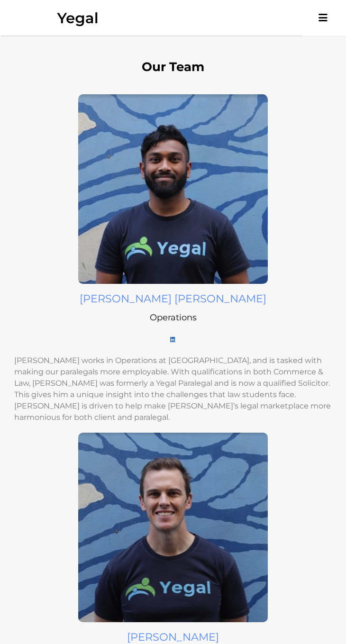  I want to click on h2: Our Team, so click(173, 67).